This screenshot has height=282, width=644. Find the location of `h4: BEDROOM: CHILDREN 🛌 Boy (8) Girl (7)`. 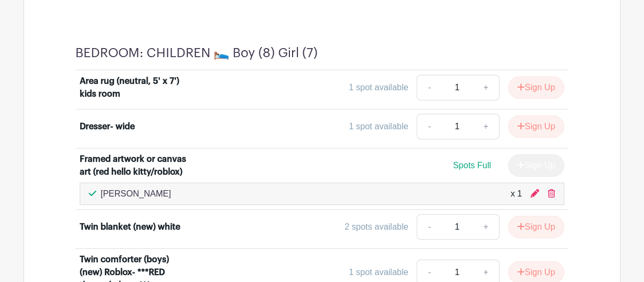

h4: BEDROOM: CHILDREN 🛌 Boy (8) Girl (7) is located at coordinates (196, 53).